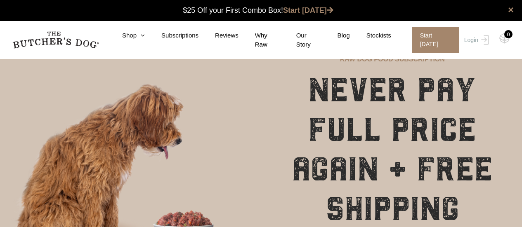  I want to click on a: Our Story, so click(300, 40).